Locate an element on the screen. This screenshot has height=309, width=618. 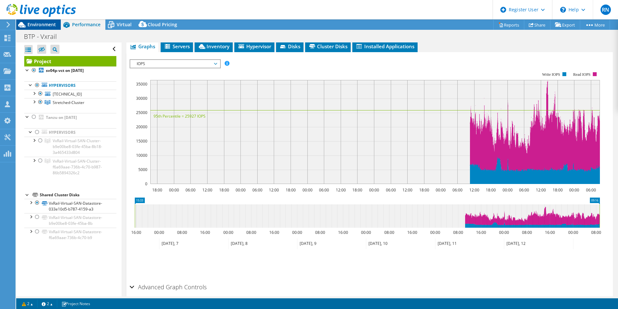
span: Disks is located at coordinates (290, 46).